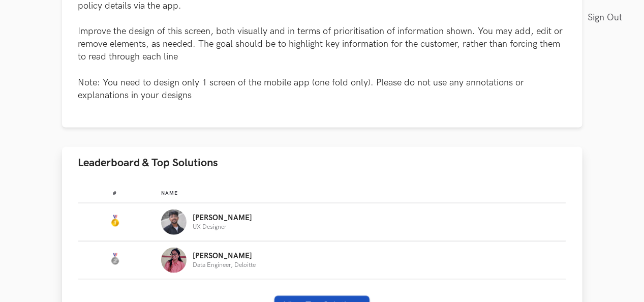 The image size is (644, 302). I want to click on button: Leaderboard & Top Solutions, so click(322, 163).